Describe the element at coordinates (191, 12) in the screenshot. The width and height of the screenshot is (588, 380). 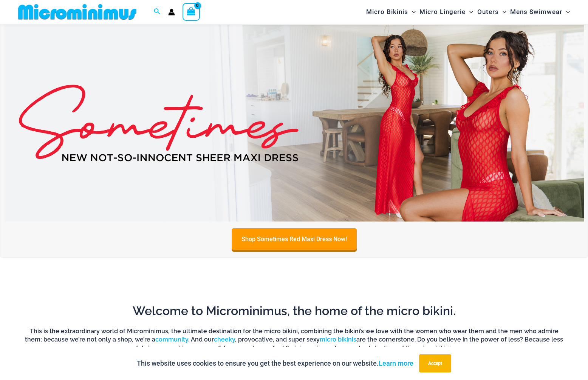
I see `a: View Shopping Cart, empty` at that location.